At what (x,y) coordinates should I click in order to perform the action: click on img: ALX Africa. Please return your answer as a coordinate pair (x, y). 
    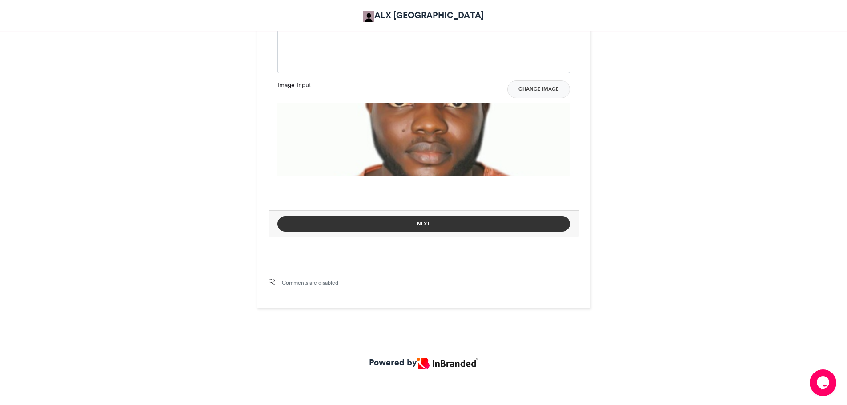
    Looking at the image, I should click on (369, 16).